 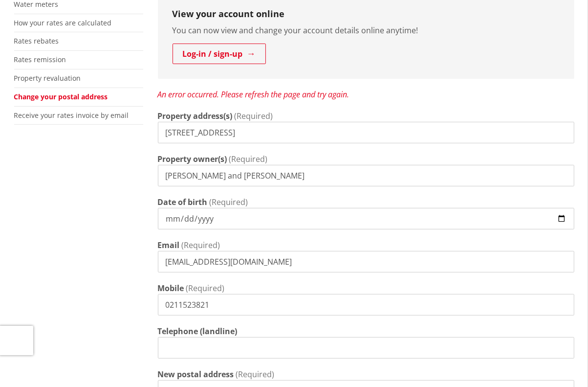 I want to click on label: New postal address, so click(x=196, y=374).